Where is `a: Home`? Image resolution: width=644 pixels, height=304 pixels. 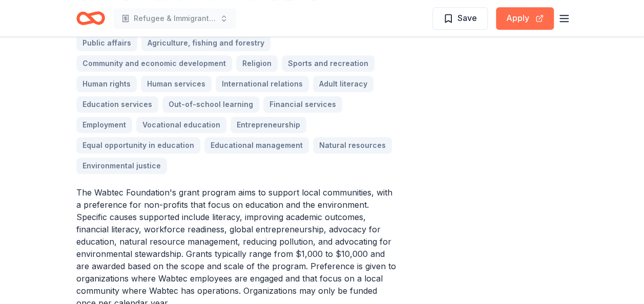
a: Home is located at coordinates (91, 18).